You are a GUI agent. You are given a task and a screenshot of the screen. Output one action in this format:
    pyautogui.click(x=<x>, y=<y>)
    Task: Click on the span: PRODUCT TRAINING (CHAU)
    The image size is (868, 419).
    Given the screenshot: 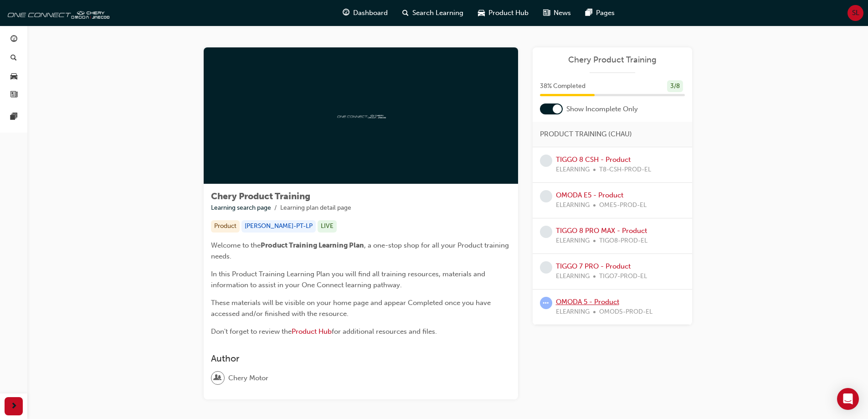 What is the action you would take?
    pyautogui.click(x=586, y=134)
    